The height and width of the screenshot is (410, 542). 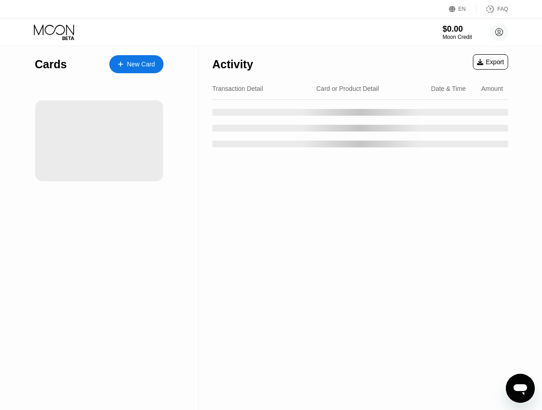 I want to click on div: Export, so click(x=490, y=62).